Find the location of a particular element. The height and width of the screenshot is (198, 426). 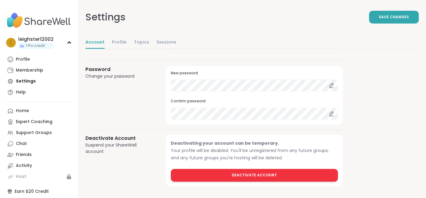

span: Save Changes is located at coordinates (394, 17).